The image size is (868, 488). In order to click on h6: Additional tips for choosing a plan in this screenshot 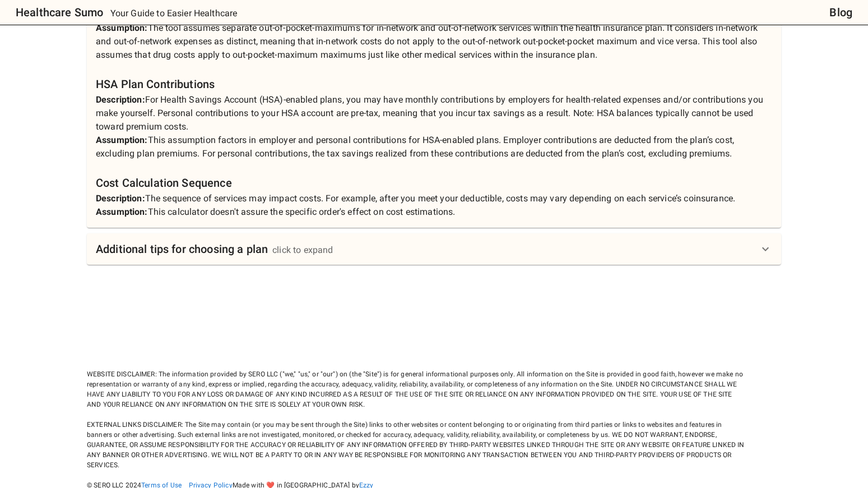, I will do `click(182, 249)`.